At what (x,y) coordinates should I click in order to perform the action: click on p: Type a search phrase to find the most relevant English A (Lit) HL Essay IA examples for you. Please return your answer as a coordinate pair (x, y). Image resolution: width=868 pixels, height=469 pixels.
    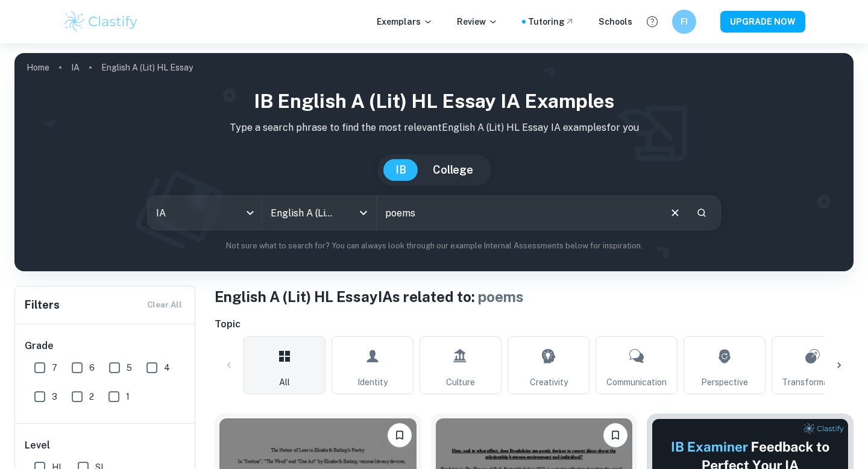
    Looking at the image, I should click on (434, 127).